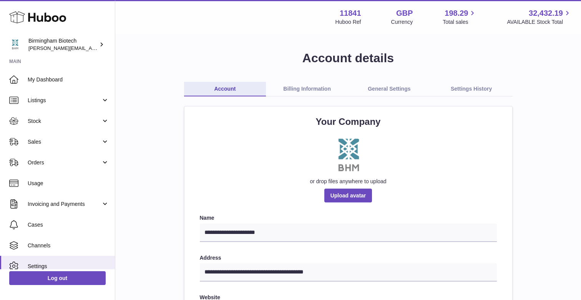 This screenshot has width=581, height=300. What do you see at coordinates (63, 45) in the screenshot?
I see `div: Birmingham Biotech` at bounding box center [63, 45].